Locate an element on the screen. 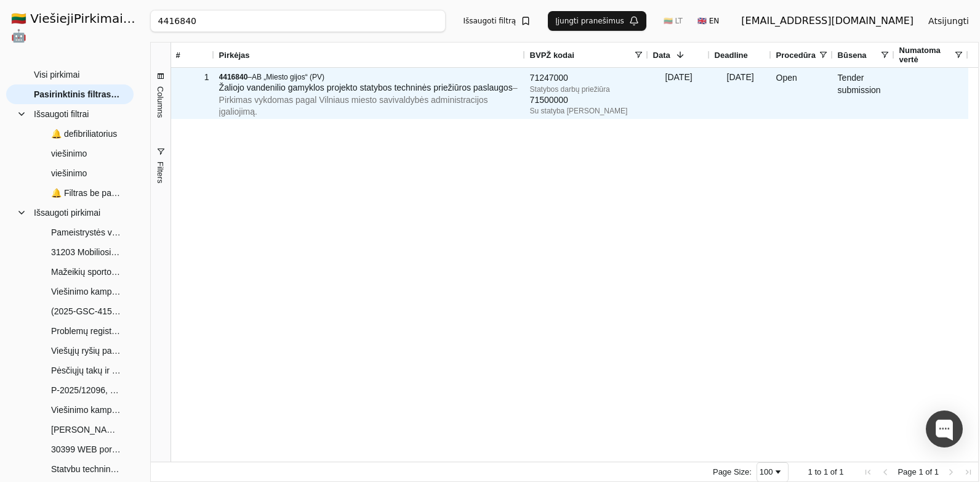 This screenshot has width=980, height=482. span: Numatoma vertė is located at coordinates (926, 55).